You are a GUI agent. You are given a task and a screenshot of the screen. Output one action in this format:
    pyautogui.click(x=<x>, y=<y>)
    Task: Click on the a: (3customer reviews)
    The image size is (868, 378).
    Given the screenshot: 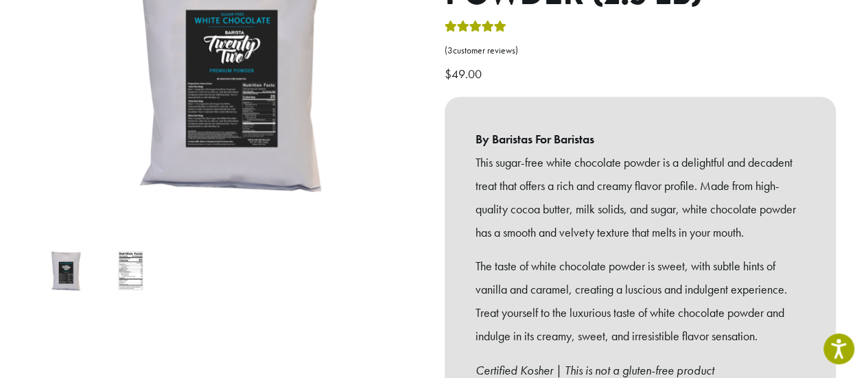 What is the action you would take?
    pyautogui.click(x=640, y=51)
    